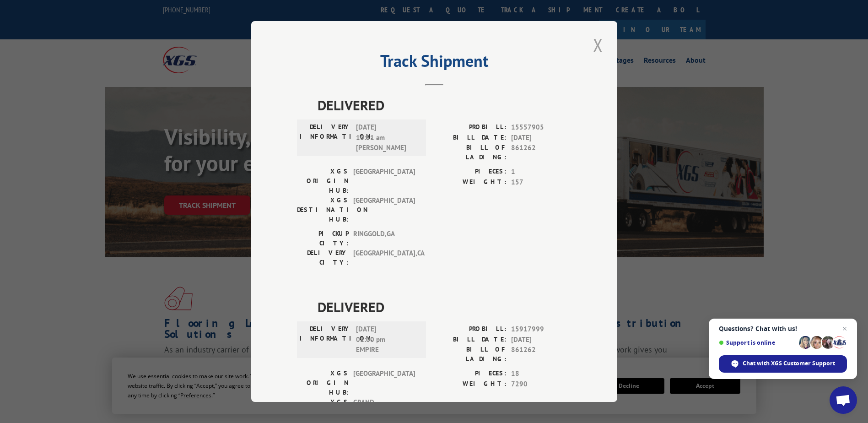 This screenshot has width=868, height=423. Describe the element at coordinates (782, 329) in the screenshot. I see `span: Questions? Chat with us!` at that location.